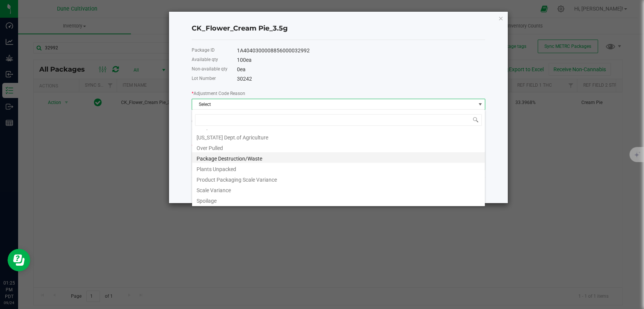  I want to click on div: 0, so click(361, 69).